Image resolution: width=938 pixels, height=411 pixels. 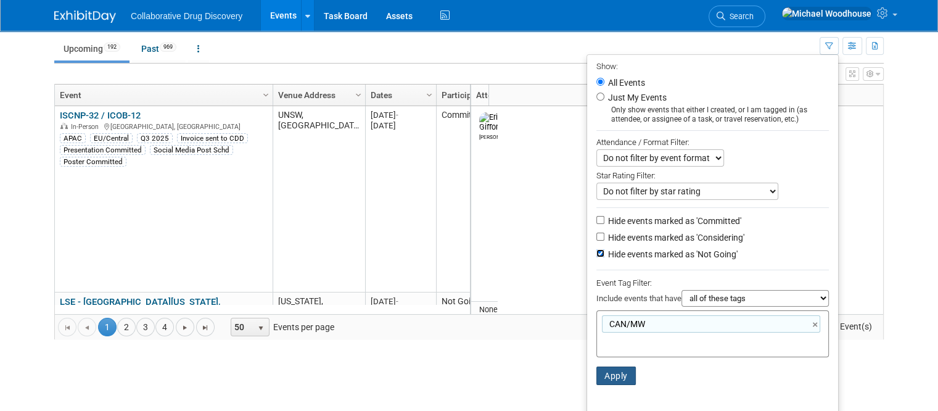 I want to click on a: ISCNP-32 / ICOB-12, so click(x=100, y=115).